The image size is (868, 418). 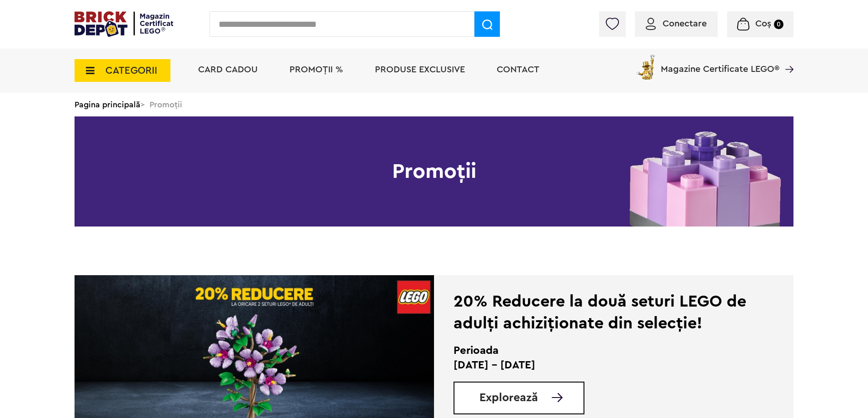 I want to click on a: Pagina principală, so click(x=108, y=104).